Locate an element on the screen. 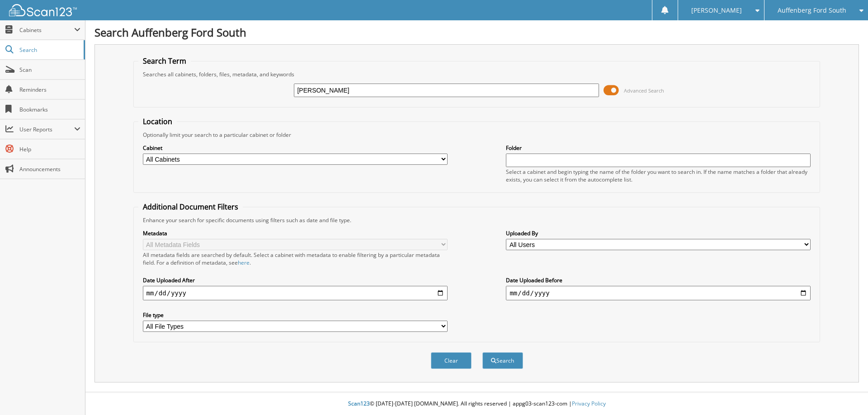 This screenshot has height=415, width=868. span: Scan123 is located at coordinates (359, 403).